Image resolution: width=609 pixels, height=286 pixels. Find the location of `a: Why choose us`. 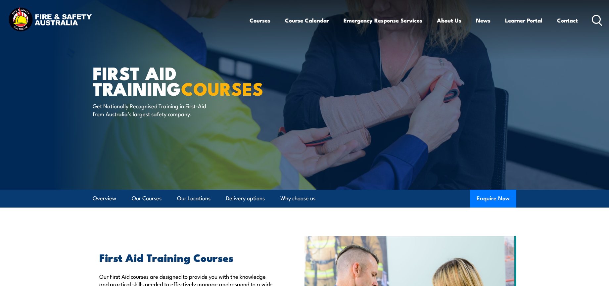

a: Why choose us is located at coordinates (298, 198).